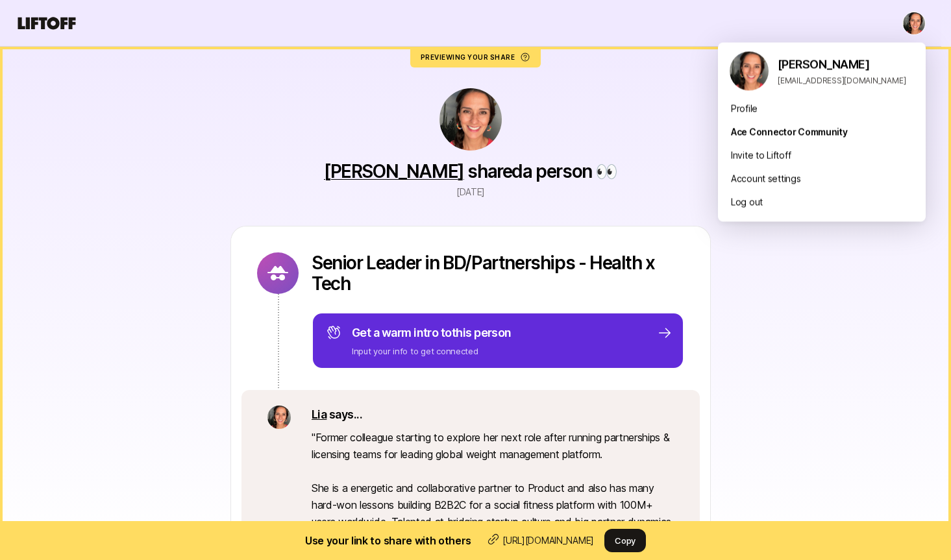 The image size is (951, 560). What do you see at coordinates (822, 179) in the screenshot?
I see `div: Account settings` at bounding box center [822, 179].